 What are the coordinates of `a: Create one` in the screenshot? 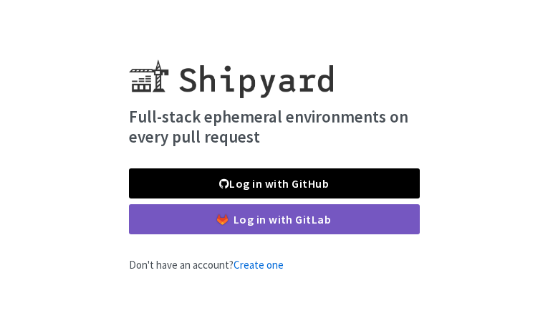 It's located at (259, 265).